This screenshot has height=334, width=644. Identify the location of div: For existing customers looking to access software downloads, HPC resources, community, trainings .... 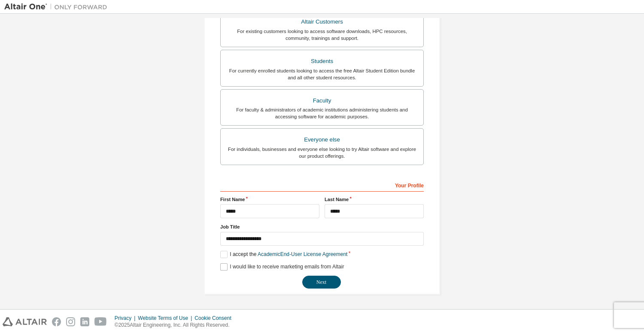
(322, 35).